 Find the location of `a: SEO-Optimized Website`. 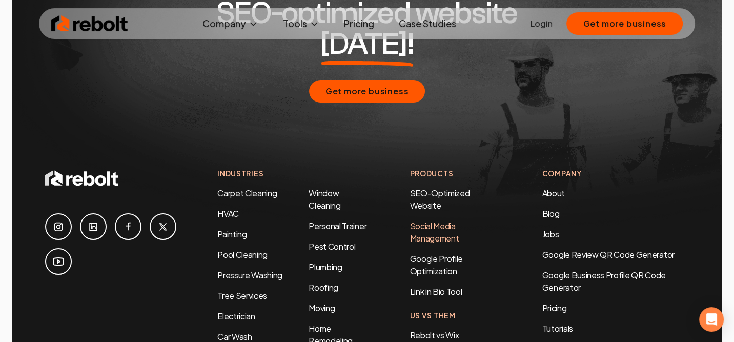

a: SEO-Optimized Website is located at coordinates (440, 199).